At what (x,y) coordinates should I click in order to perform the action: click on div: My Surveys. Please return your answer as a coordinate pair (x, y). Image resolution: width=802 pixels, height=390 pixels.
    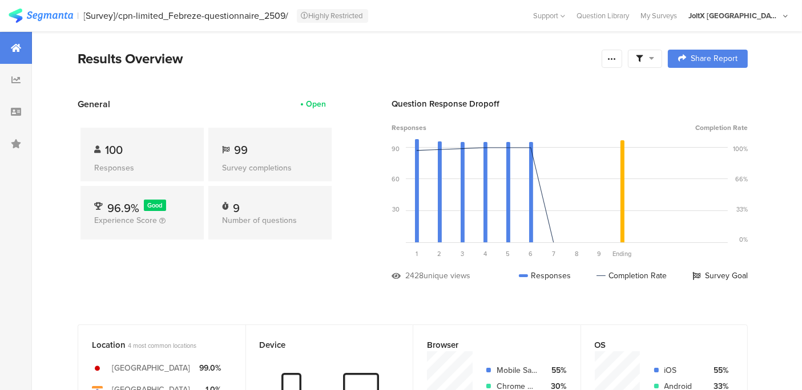
    Looking at the image, I should click on (659, 15).